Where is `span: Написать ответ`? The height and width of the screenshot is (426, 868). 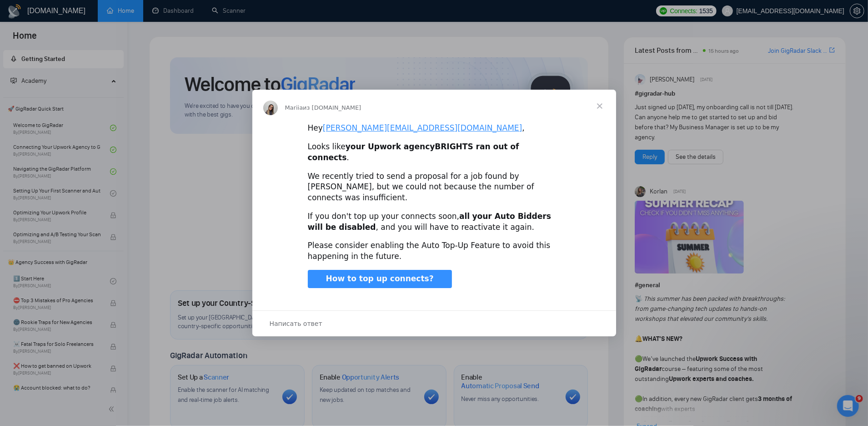
span: Написать ответ is located at coordinates (296, 323).